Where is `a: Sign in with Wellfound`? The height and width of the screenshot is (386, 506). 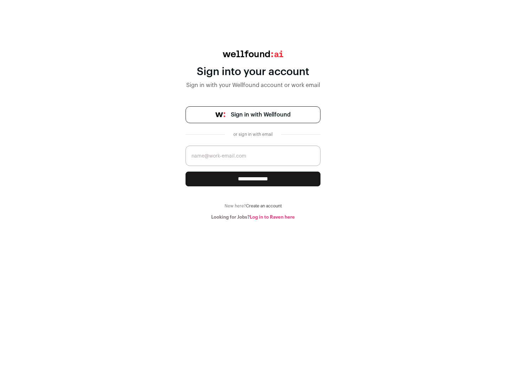 a: Sign in with Wellfound is located at coordinates (253, 115).